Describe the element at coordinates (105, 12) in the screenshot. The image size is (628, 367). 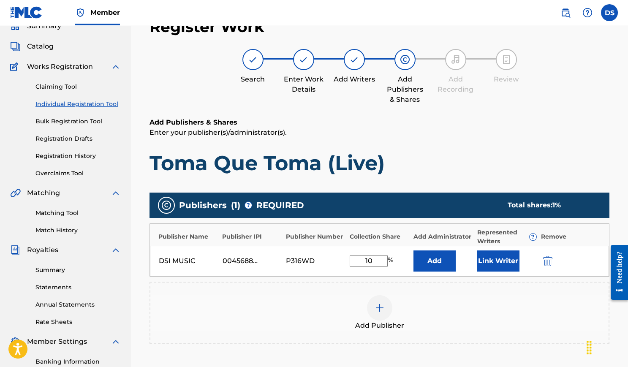
I see `span: Member` at that location.